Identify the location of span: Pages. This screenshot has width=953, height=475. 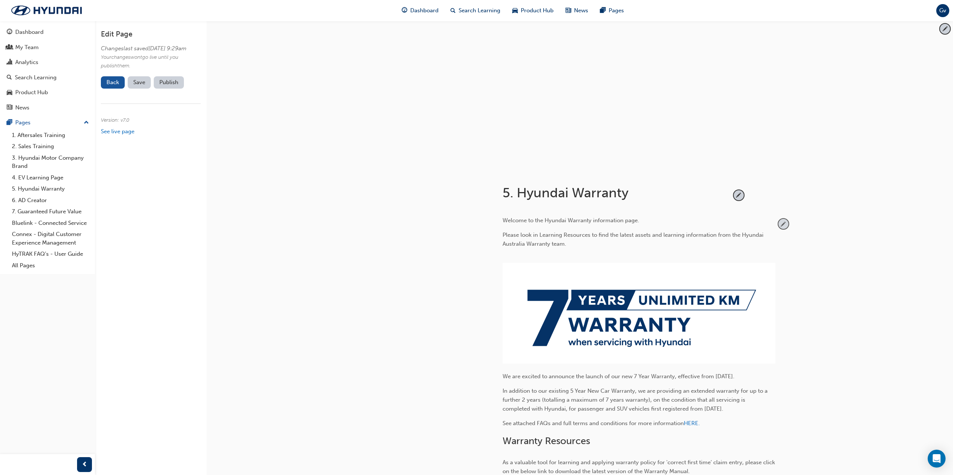
(616, 10).